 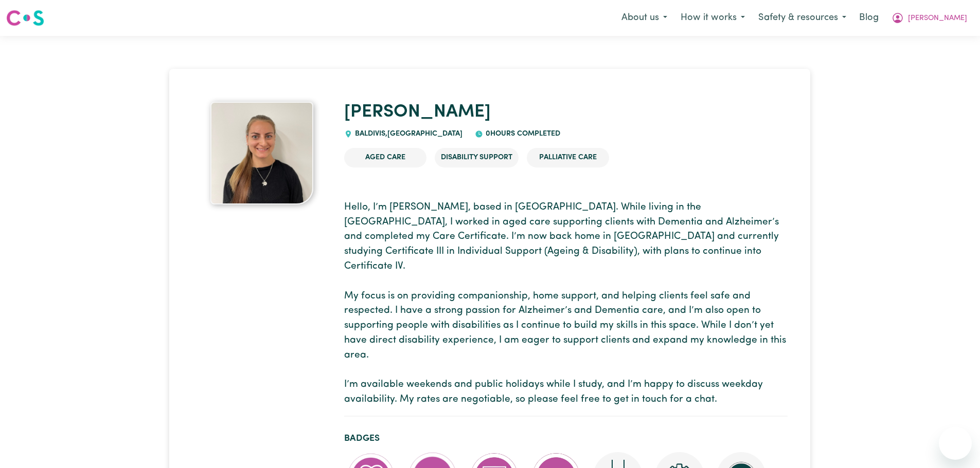 I want to click on h2: Badges, so click(x=566, y=439).